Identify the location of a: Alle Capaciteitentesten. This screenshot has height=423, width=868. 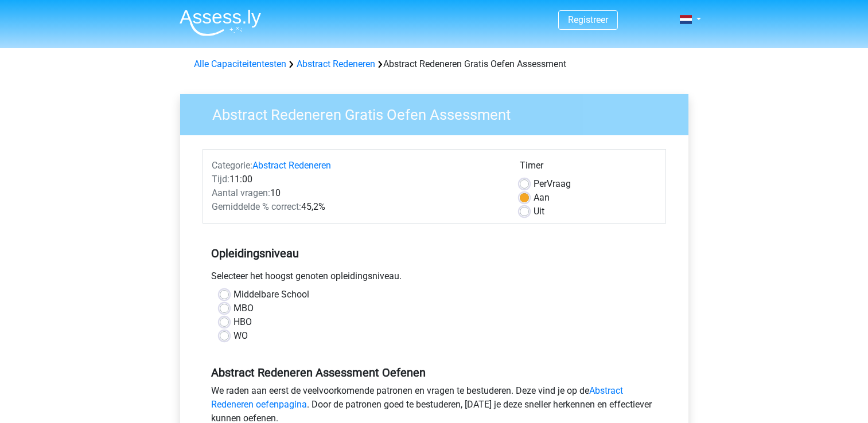
(240, 64).